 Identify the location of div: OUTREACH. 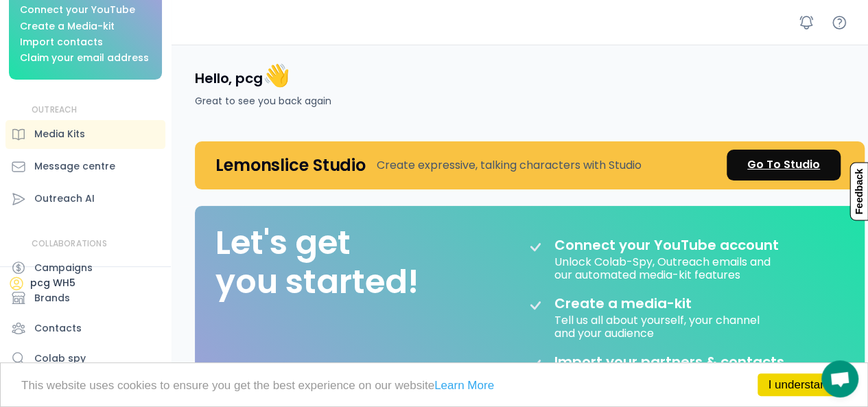
(54, 110).